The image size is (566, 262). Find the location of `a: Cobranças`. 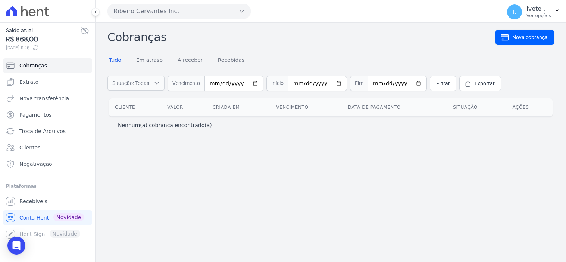

a: Cobranças is located at coordinates (47, 66).